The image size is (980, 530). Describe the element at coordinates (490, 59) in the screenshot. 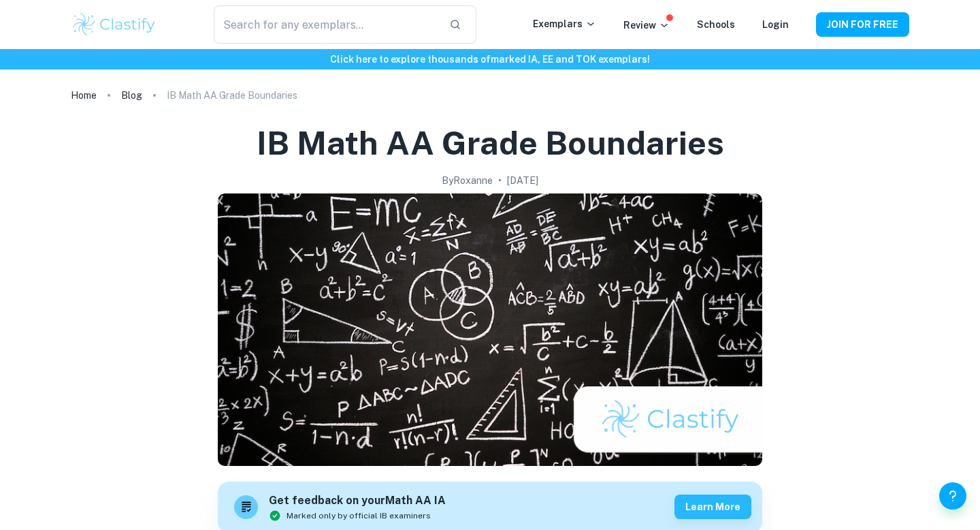

I see `h6: Click here to explore thousands of marked IA, EE and TOK exemplars !` at that location.